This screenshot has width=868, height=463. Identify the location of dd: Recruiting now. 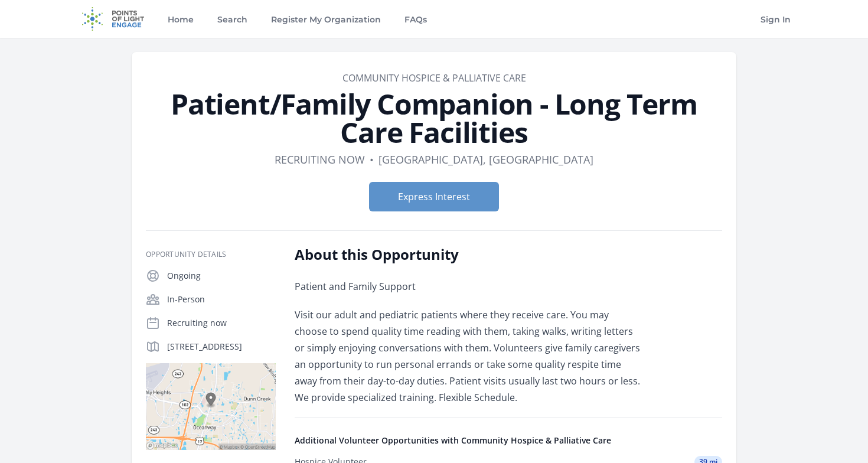
(320, 159).